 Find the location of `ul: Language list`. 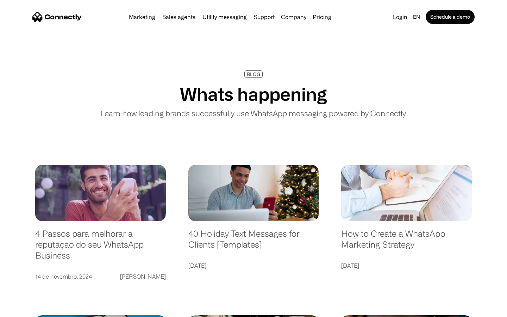

ul: Language list is located at coordinates (28, 310).